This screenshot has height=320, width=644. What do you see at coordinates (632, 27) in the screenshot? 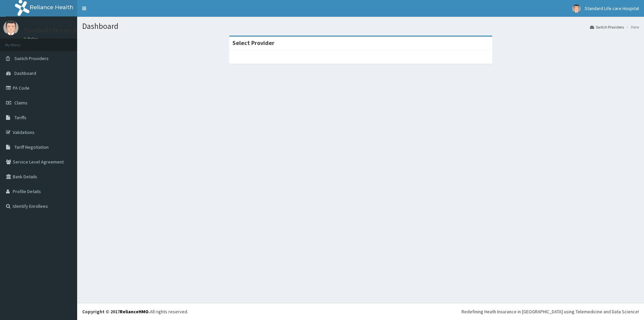
I see `li: Here` at bounding box center [632, 27].